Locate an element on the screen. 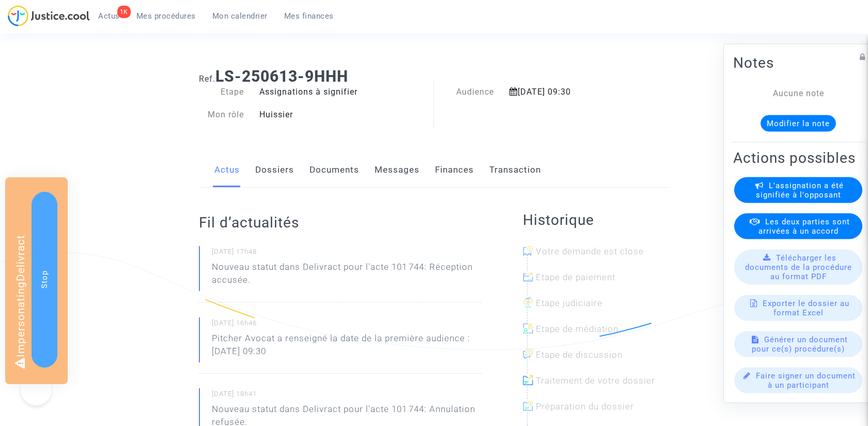  div: 1K is located at coordinates (124, 12).